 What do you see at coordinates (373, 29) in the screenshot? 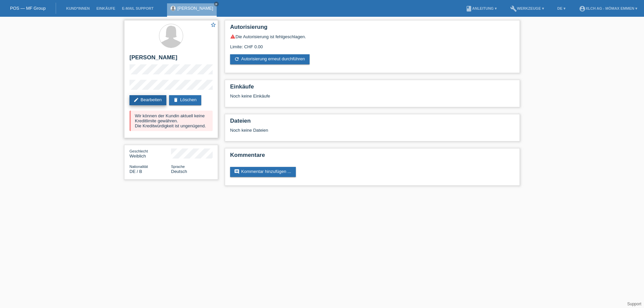
I see `h2: Autorisierung` at bounding box center [373, 29].